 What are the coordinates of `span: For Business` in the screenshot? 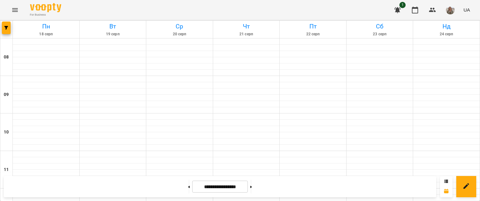 It's located at (46, 15).